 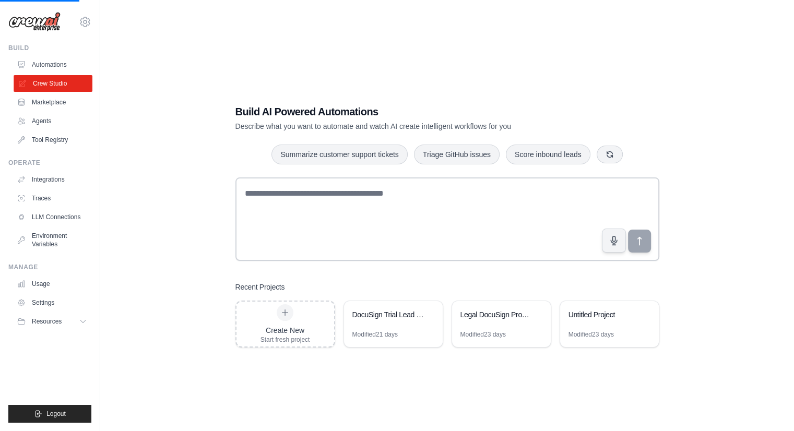 I want to click on button: Click to speak your automation idea, so click(x=614, y=241).